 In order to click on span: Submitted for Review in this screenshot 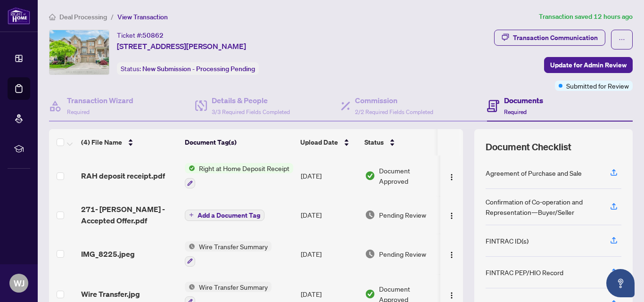, I will do `click(596, 85)`.